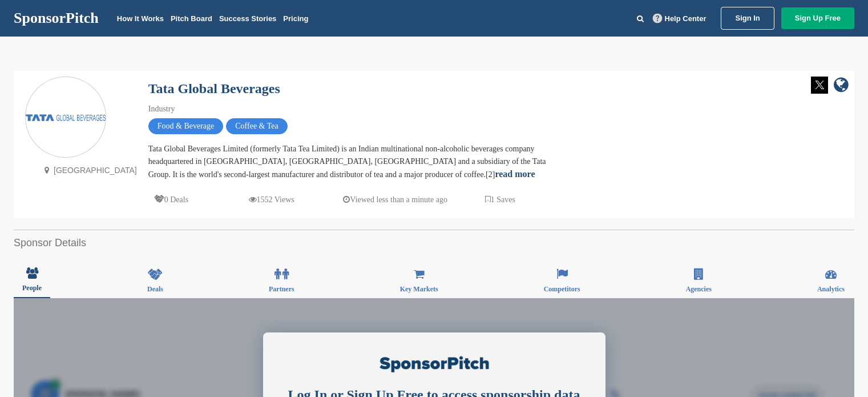 This screenshot has width=868, height=397. I want to click on p: 1552 Views, so click(271, 199).